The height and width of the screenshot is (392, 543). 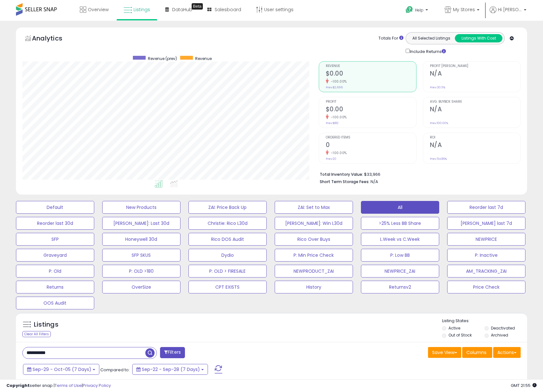 I want to click on button: Price Check, so click(x=486, y=287).